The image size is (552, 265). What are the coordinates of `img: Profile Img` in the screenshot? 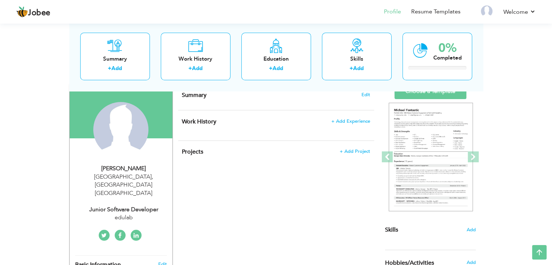 It's located at (486, 11).